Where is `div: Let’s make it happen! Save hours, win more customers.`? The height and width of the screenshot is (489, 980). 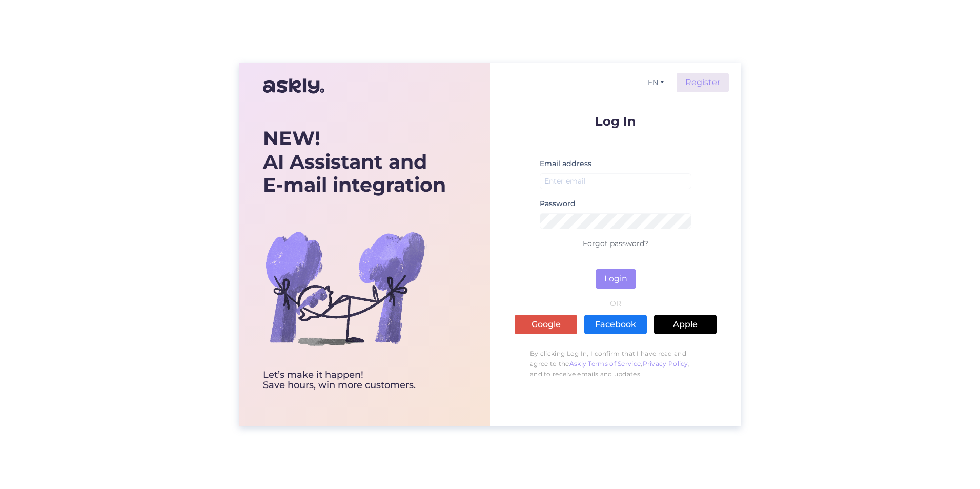
div: Let’s make it happen! Save hours, win more customers. is located at coordinates (354, 380).